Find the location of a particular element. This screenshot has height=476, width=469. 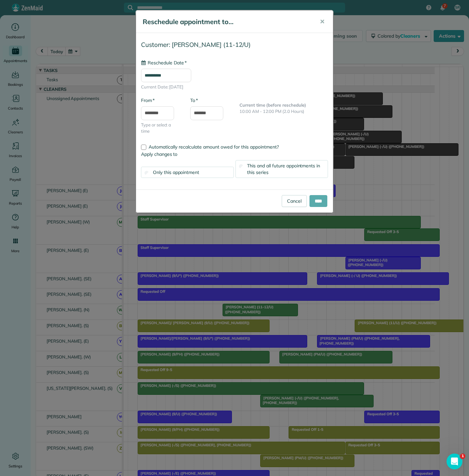

span: This and all future appointments in this series is located at coordinates (284, 169).